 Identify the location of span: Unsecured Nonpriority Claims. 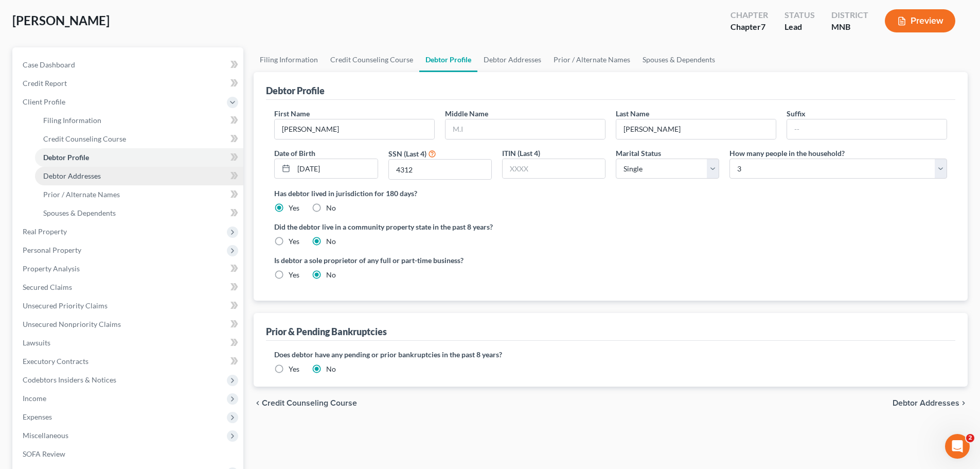
(71, 324).